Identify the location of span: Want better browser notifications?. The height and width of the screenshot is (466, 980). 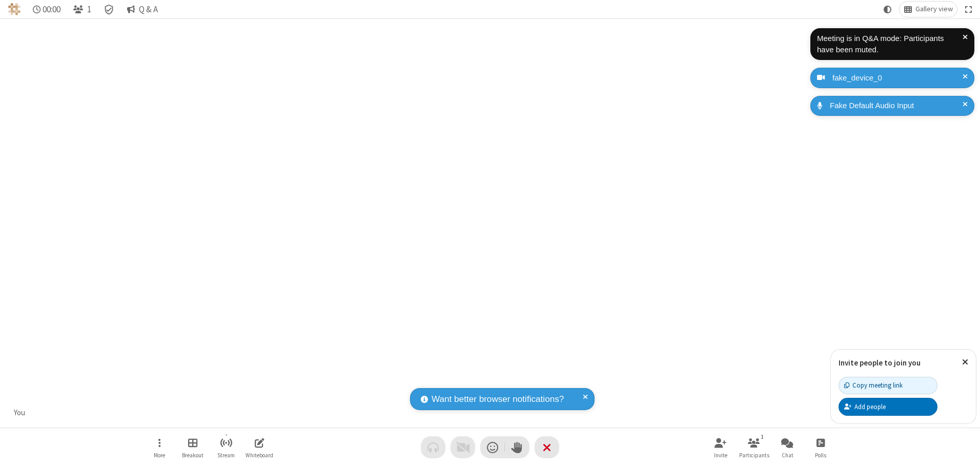
(497, 400).